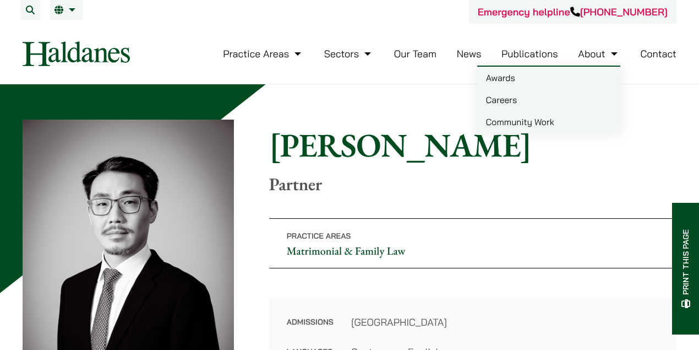 The height and width of the screenshot is (350, 699). I want to click on a: Publications, so click(530, 53).